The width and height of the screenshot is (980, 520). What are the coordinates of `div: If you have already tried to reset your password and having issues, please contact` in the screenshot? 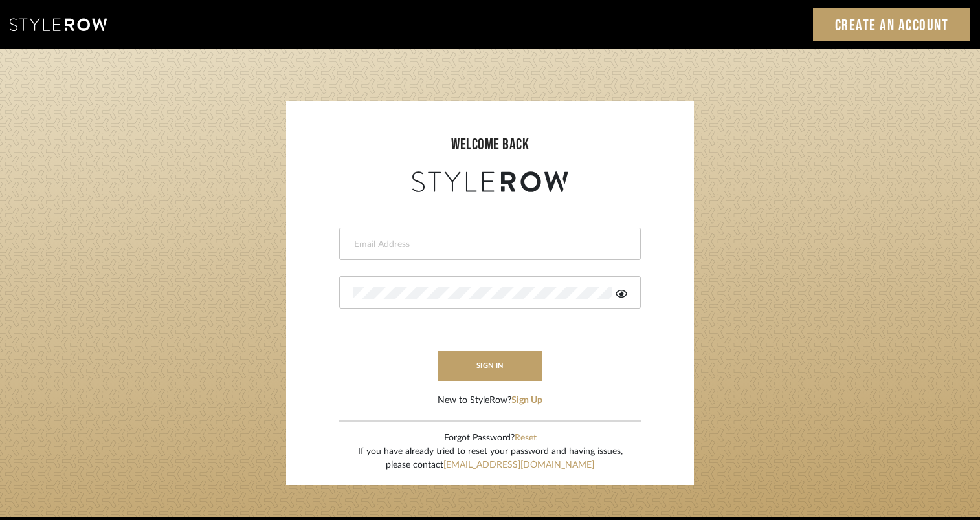 It's located at (490, 459).